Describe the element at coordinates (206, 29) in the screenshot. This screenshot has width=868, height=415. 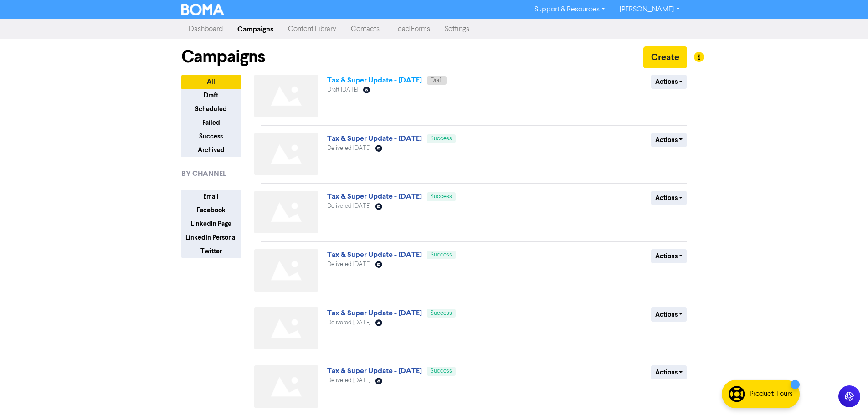
I see `a: Dashboard` at that location.